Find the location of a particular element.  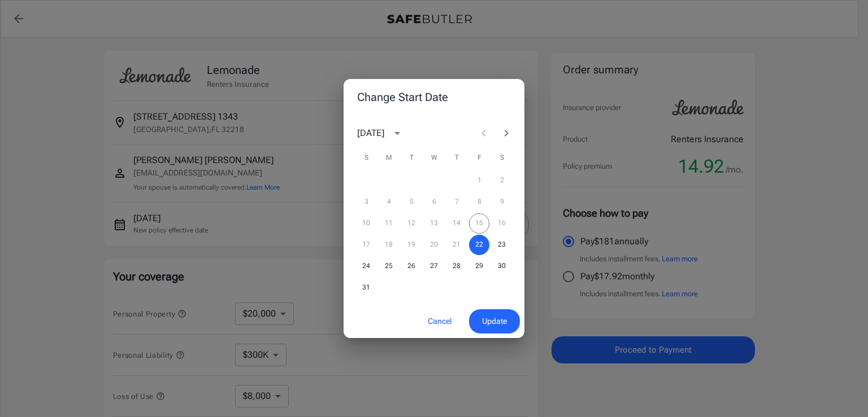

span: Friday is located at coordinates (479, 158).